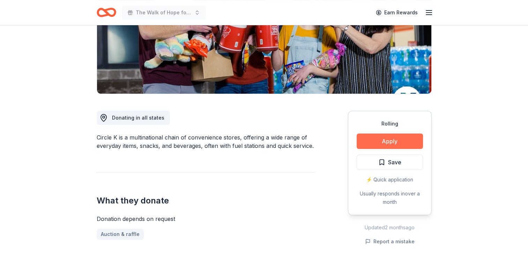  Describe the element at coordinates (390, 227) in the screenshot. I see `div: Updated 2 months ago` at that location.